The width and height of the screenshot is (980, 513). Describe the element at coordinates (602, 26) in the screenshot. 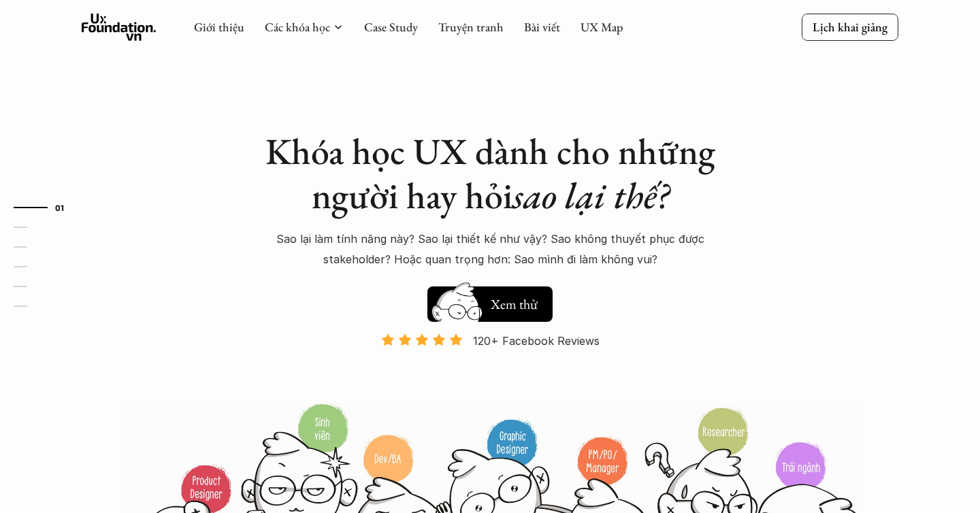

I see `a: UX Map` at that location.